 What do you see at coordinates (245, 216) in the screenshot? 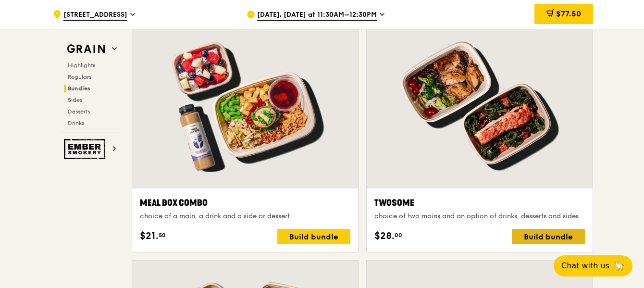
I see `div: choice of a main, a drink and a side or dessert` at bounding box center [245, 216].